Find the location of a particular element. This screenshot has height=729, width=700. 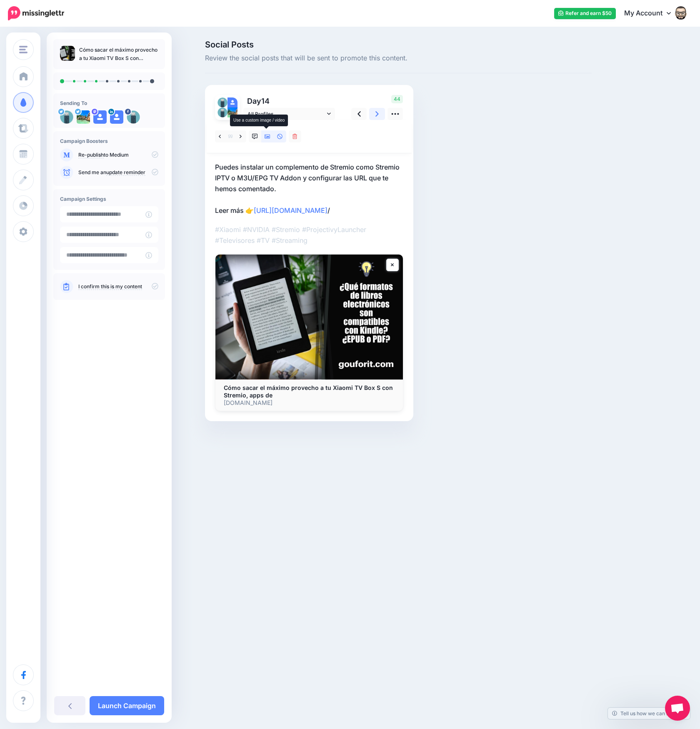

b: Cómo sacar el máximo provecho a tu Xiaomi TV Box S con Stremio, apps de is located at coordinates (308, 392).